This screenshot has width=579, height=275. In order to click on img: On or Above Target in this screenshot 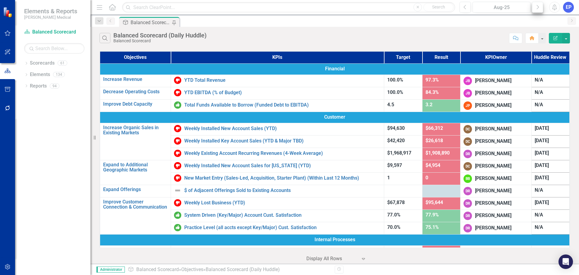, I will do `click(178, 215)`.